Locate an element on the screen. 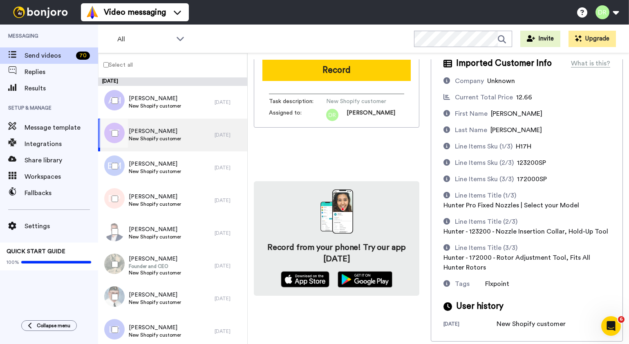 Image resolution: width=629 pixels, height=344 pixels. span: Video messaging is located at coordinates (135, 12).